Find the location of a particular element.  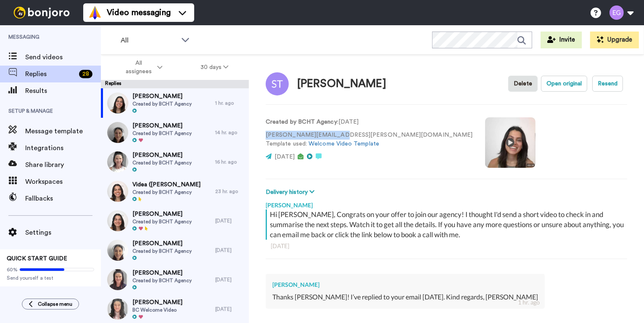

img: 9569ad69-5d82-4553-9a7a-0e30780cf888-thumb.jpg is located at coordinates (118, 103).